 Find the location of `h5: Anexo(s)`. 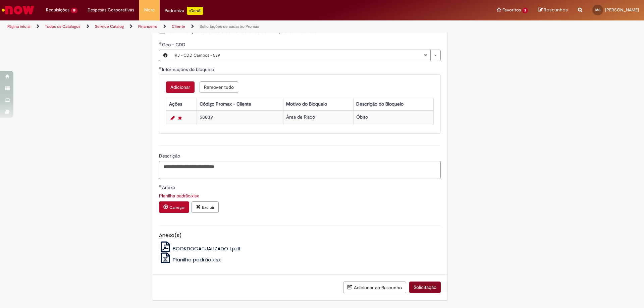

h5: Anexo(s) is located at coordinates (300, 235).